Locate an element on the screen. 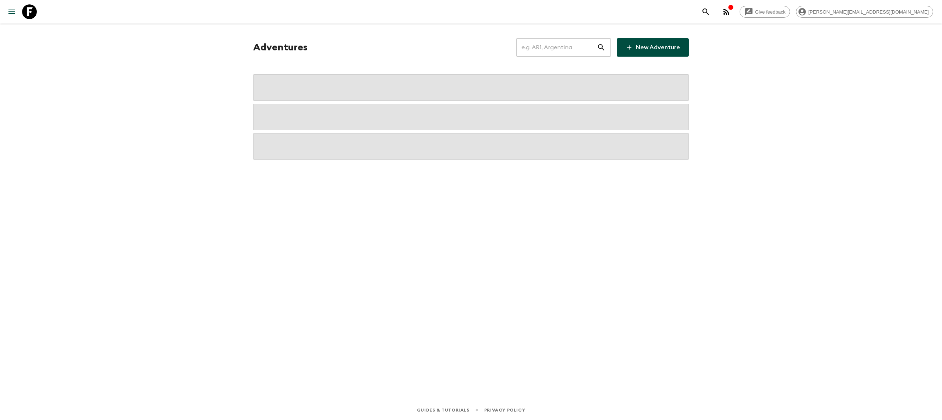 This screenshot has height=420, width=942. h1: Adventures is located at coordinates (281, 47).